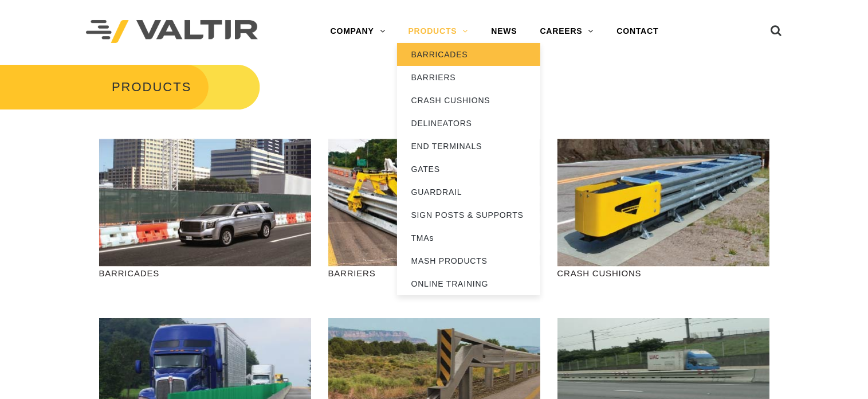 This screenshot has height=399, width=868. What do you see at coordinates (438, 32) in the screenshot?
I see `a: PRODUCTS` at bounding box center [438, 32].